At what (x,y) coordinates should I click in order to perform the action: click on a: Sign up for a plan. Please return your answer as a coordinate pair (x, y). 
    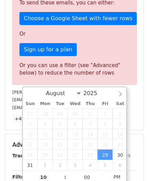
    Looking at the image, I should click on (48, 50).